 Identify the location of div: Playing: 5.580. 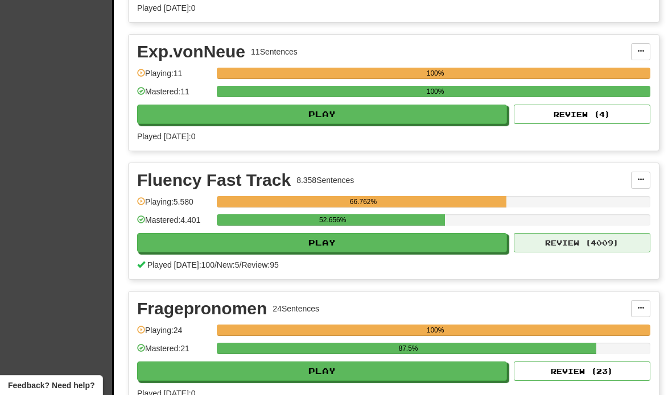
(174, 205).